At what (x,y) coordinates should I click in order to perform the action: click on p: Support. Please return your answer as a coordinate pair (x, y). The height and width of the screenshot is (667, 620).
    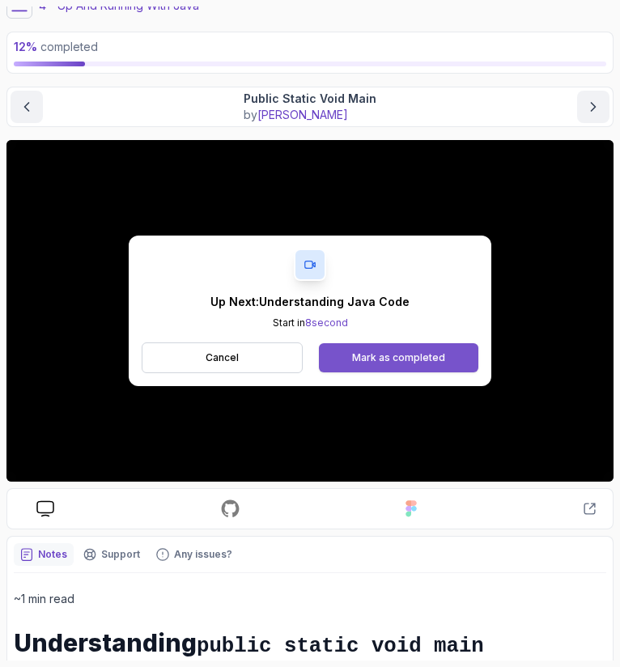
    Looking at the image, I should click on (121, 555).